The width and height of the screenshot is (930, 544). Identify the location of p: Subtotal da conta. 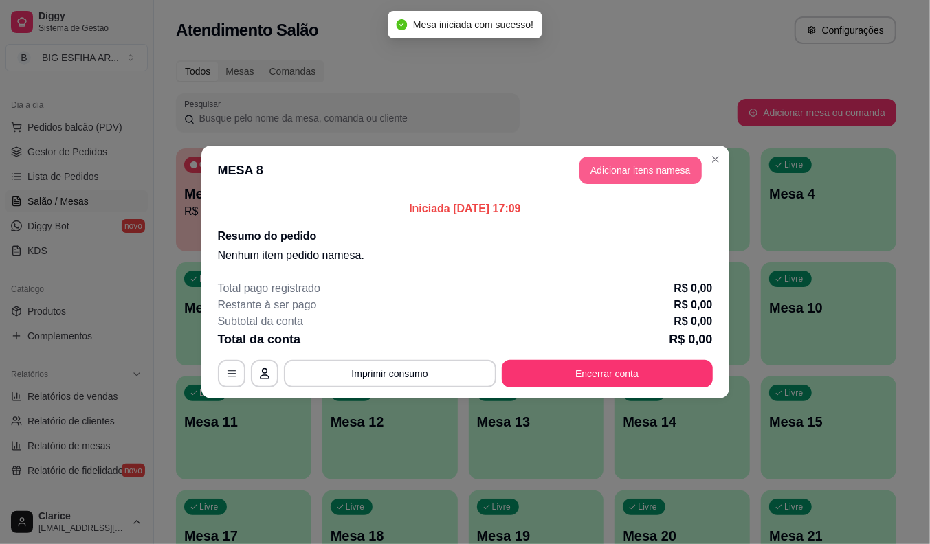
(260, 322).